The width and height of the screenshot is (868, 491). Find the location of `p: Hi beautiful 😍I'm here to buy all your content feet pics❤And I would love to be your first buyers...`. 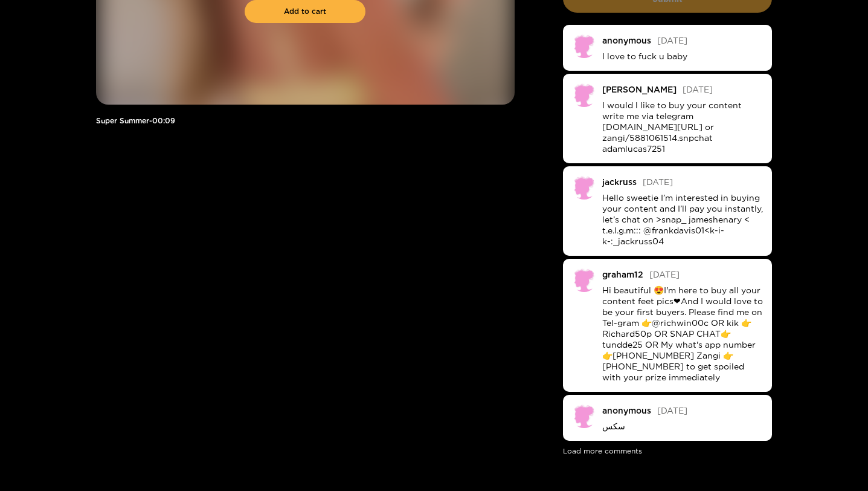

p: Hi beautiful 😍I'm here to buy all your content feet pics❤And I would love to be your first buyers... is located at coordinates (682, 334).